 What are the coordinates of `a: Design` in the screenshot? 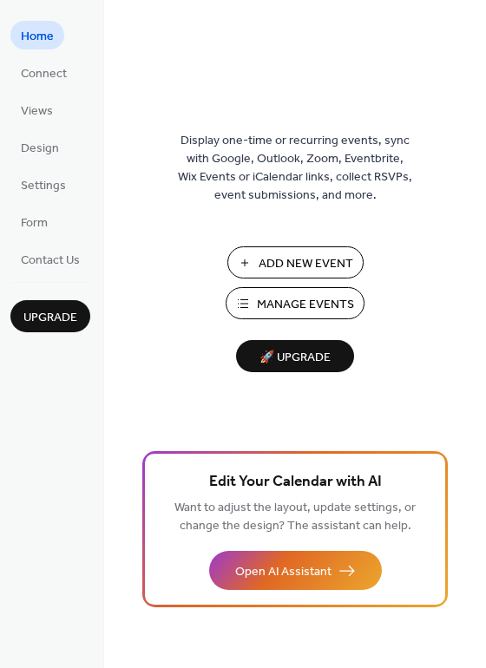 It's located at (40, 147).